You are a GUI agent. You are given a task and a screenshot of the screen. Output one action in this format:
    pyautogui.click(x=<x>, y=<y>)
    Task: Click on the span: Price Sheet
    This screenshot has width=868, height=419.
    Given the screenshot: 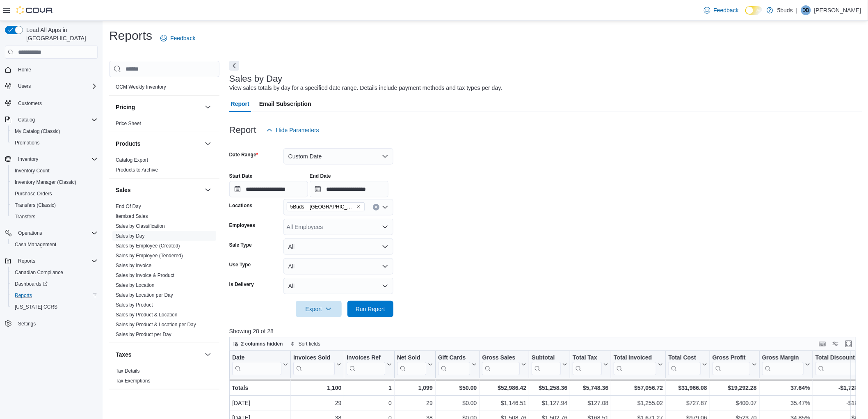 What is the action you would take?
    pyautogui.click(x=129, y=123)
    